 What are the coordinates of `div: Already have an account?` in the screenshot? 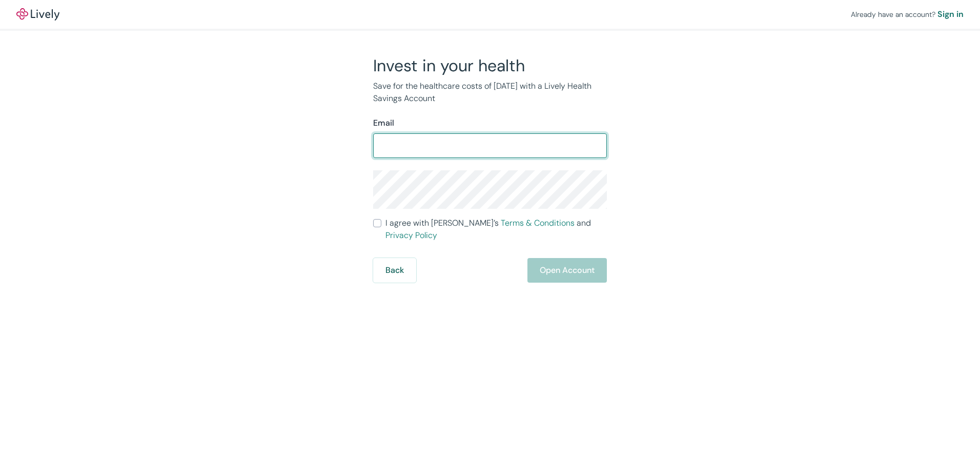 It's located at (907, 14).